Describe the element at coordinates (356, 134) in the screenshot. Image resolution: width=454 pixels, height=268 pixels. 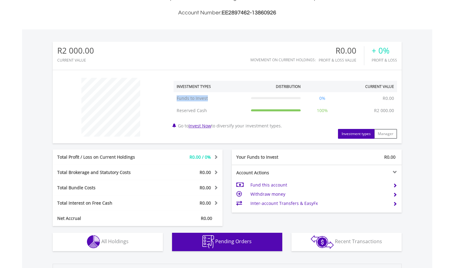
I see `button: Investment types` at that location.